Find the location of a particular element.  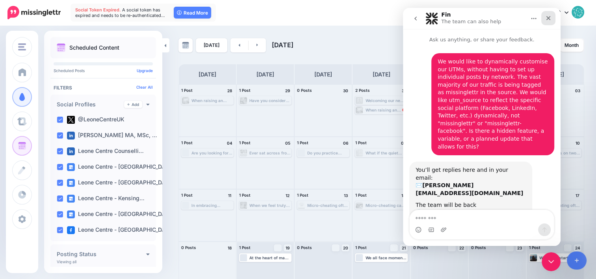

img: Missinglettr is located at coordinates (34, 13).